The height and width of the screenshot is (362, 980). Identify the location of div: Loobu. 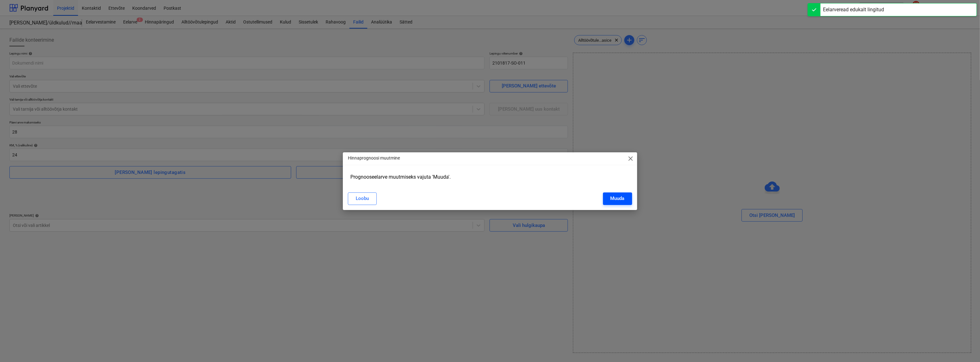
(363, 199).